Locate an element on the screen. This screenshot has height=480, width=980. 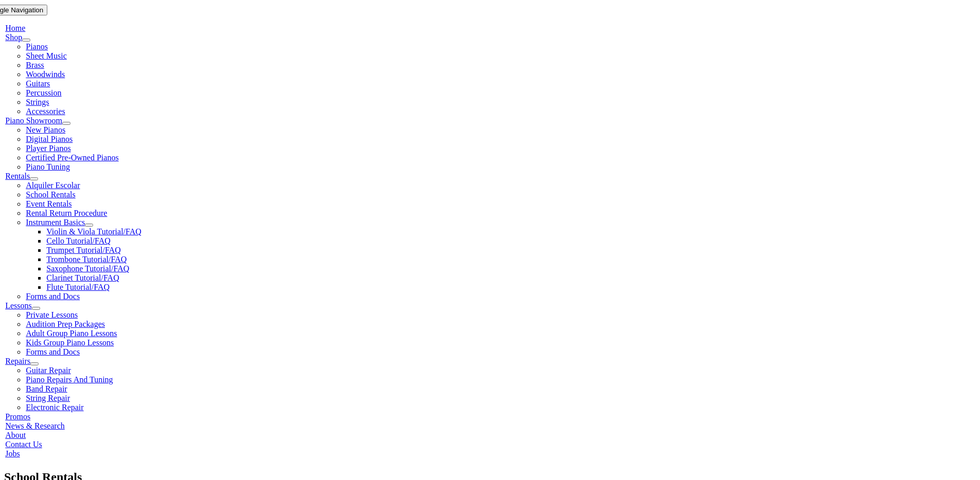
a: Event Rentals is located at coordinates (48, 204).